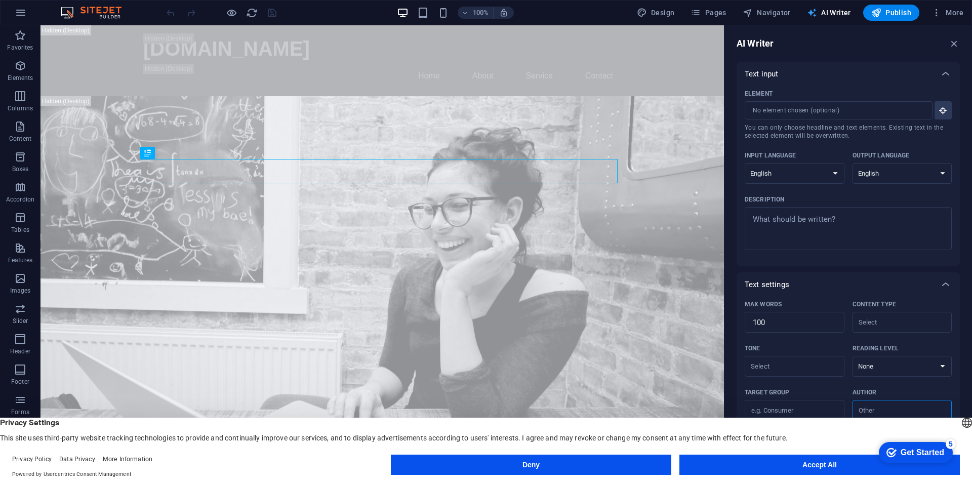 This screenshot has width=972, height=485. What do you see at coordinates (848, 228) in the screenshot?
I see `textarea: Description` at bounding box center [848, 228].